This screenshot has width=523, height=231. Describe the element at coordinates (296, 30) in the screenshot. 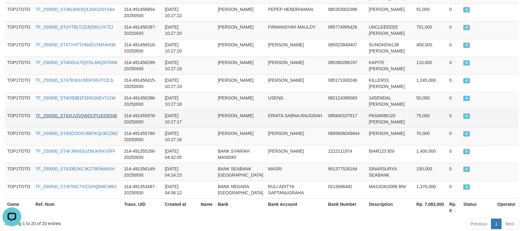

I see `td: FIRMANSYAH MAULDY` at that location.